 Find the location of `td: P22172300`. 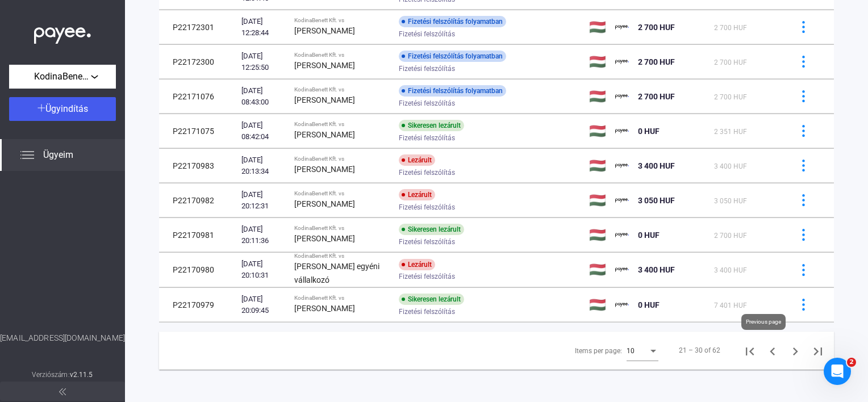

td: P22172300 is located at coordinates (198, 62).